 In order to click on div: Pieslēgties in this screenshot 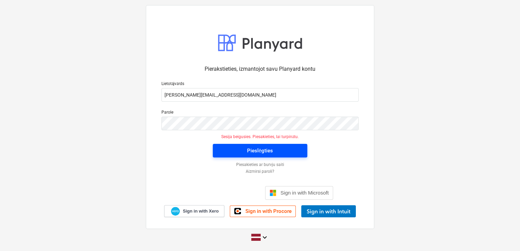, I will do `click(260, 151)`.